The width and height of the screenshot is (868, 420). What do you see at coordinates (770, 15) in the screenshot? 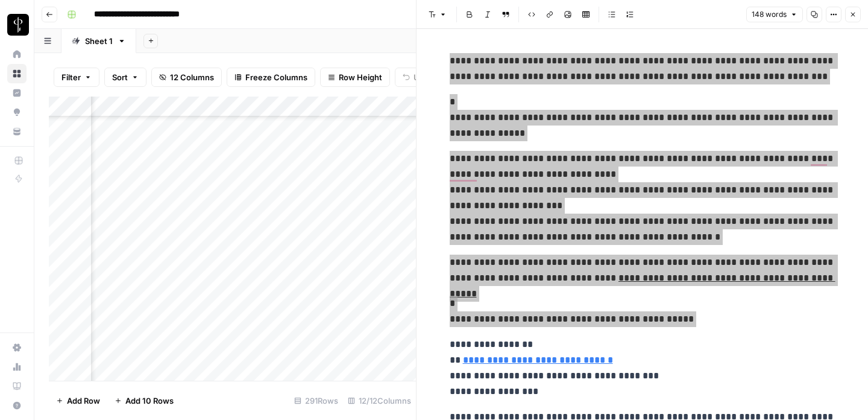
I see `span: 148 words` at bounding box center [770, 15].